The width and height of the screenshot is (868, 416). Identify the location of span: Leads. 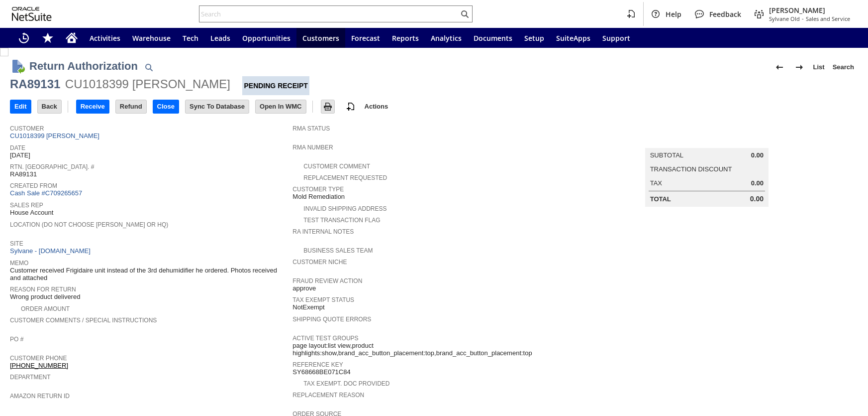
(221, 38).